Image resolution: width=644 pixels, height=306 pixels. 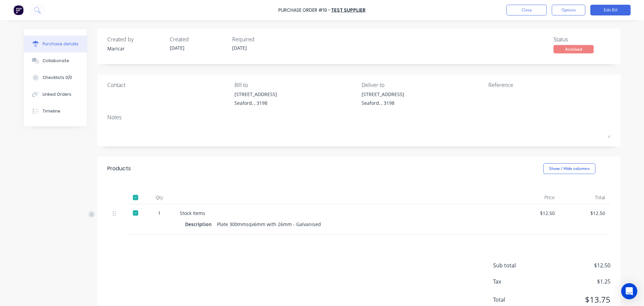 What do you see at coordinates (269, 224) in the screenshot?
I see `div: Plate 300mmsqx6mm with 26mm - Galvanised` at bounding box center [269, 224].